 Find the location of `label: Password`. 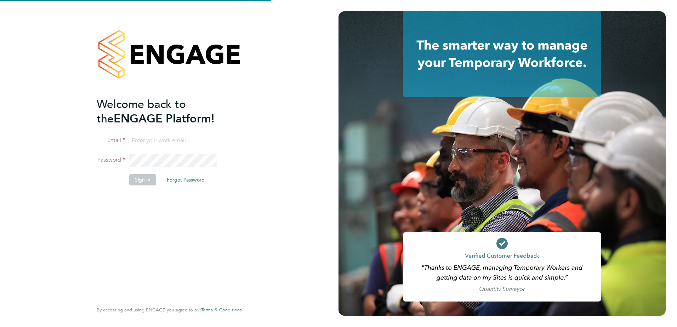

label: Password is located at coordinates (111, 160).